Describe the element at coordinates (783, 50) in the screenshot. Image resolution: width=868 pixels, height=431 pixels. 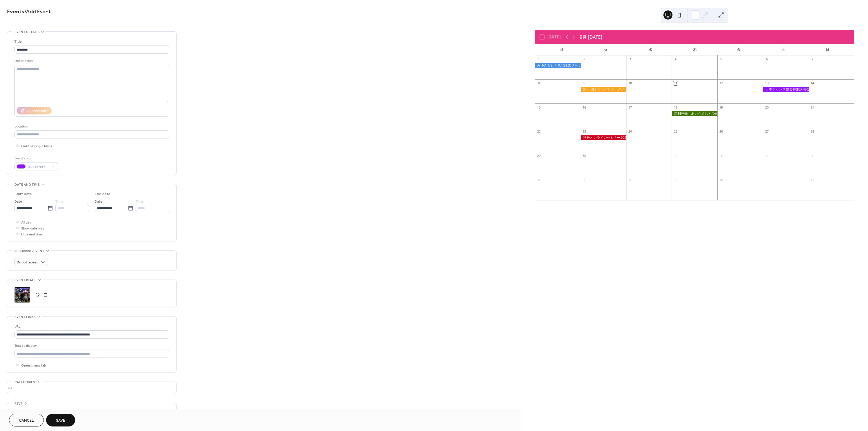
I see `div: 土` at that location.